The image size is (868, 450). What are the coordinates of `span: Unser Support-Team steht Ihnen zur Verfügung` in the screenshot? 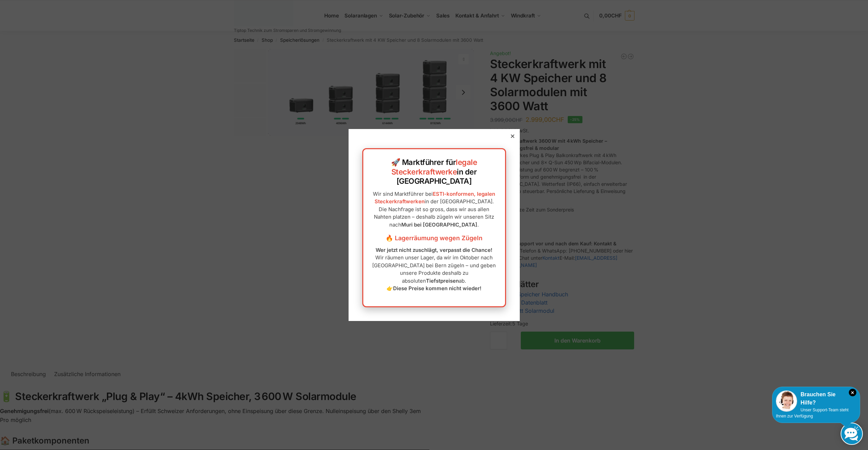 It's located at (812, 413).